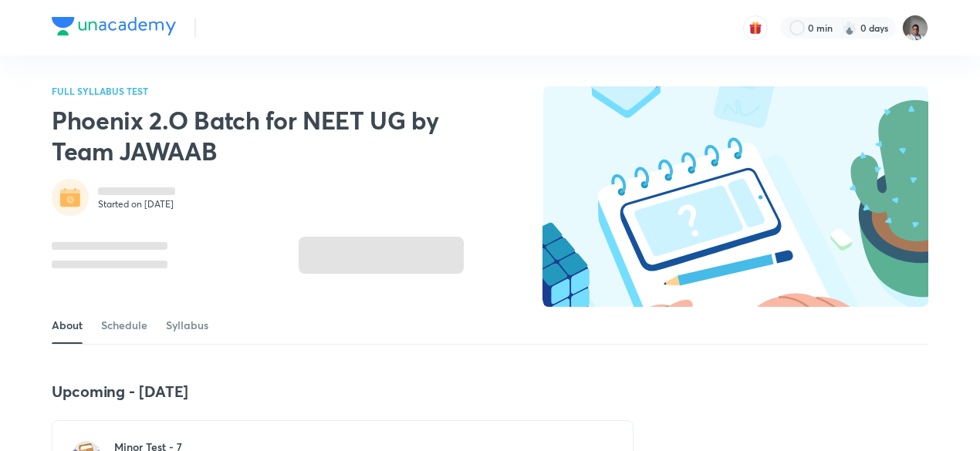  I want to click on img: Company Logo, so click(114, 26).